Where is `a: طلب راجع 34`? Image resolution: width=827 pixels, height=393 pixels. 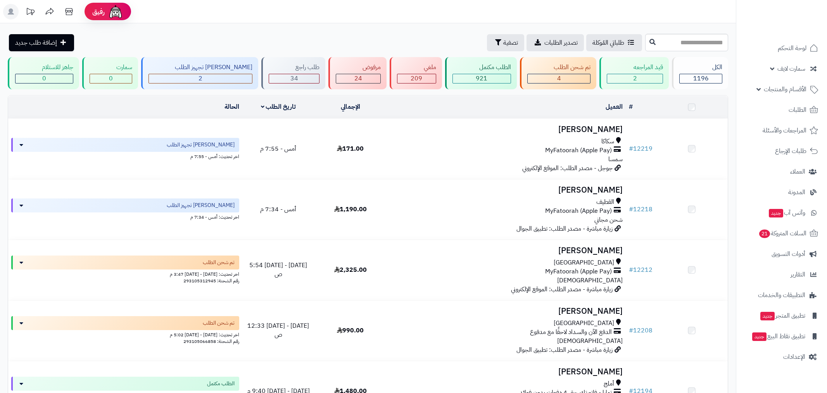 a: طلب راجع 34 is located at coordinates (293, 73).